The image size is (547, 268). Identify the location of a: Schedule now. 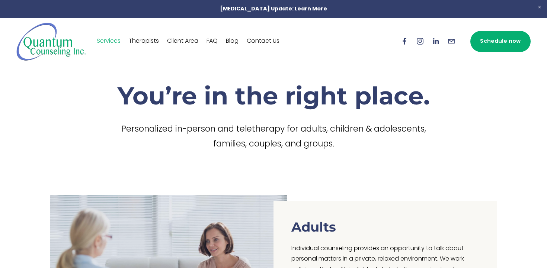
(501, 41).